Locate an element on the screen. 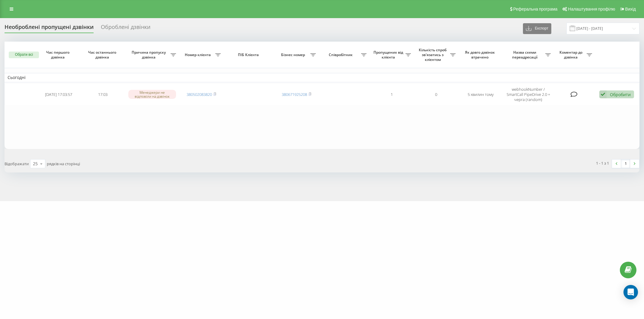  div: Необроблені пропущені дзвінки is located at coordinates (49, 28).